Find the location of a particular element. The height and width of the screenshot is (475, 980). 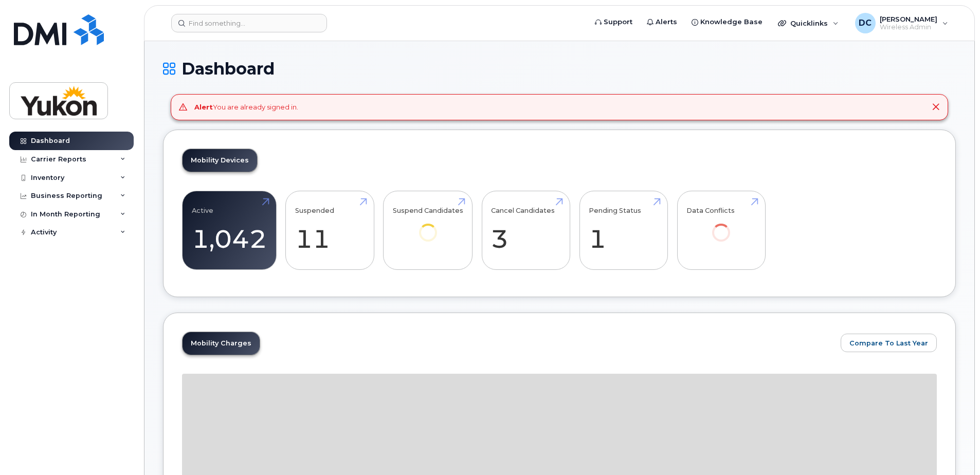

a: Suspend Candidates is located at coordinates (428, 226).